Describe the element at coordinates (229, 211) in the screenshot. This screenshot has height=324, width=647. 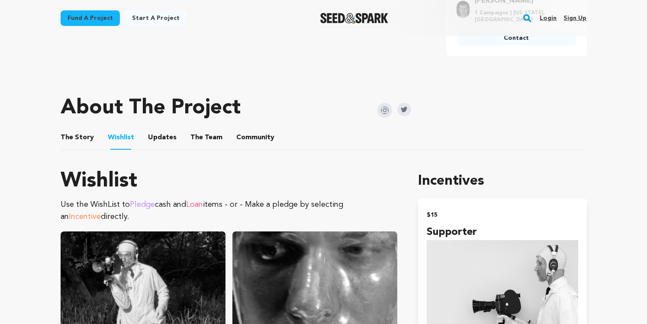
I see `p: Use the WishList to cash and items - or - Make a pledge by selecting an directly.` at that location.